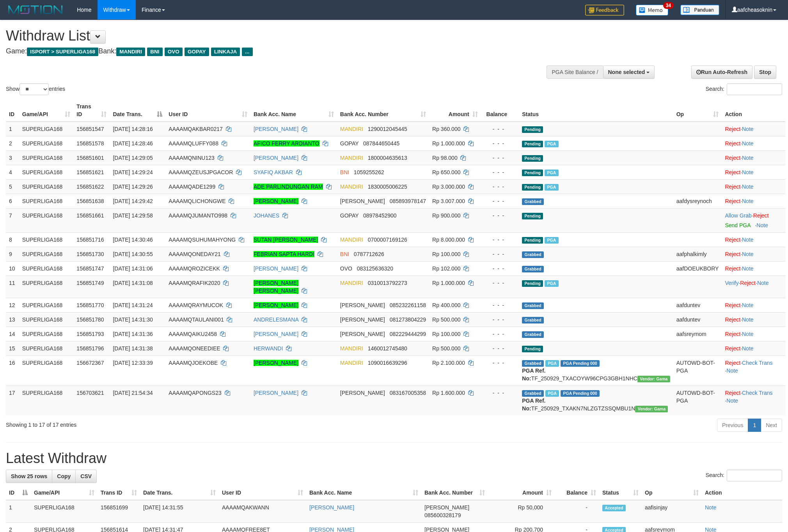 The width and height of the screenshot is (788, 532). Describe the element at coordinates (174, 52) in the screenshot. I see `span: OVO` at that location.